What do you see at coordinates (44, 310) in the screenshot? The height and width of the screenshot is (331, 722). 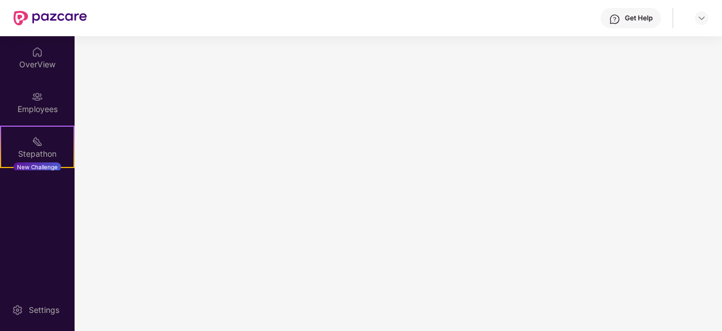 I see `div: Settings` at bounding box center [44, 310].